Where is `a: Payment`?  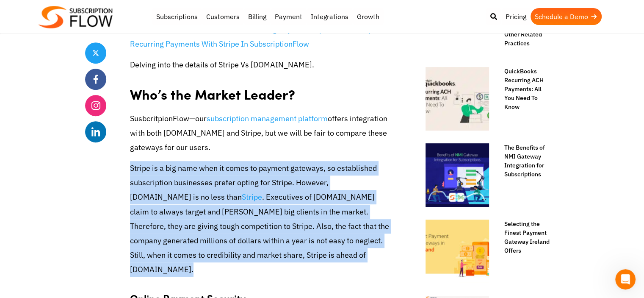
a: Payment is located at coordinates (289, 16).